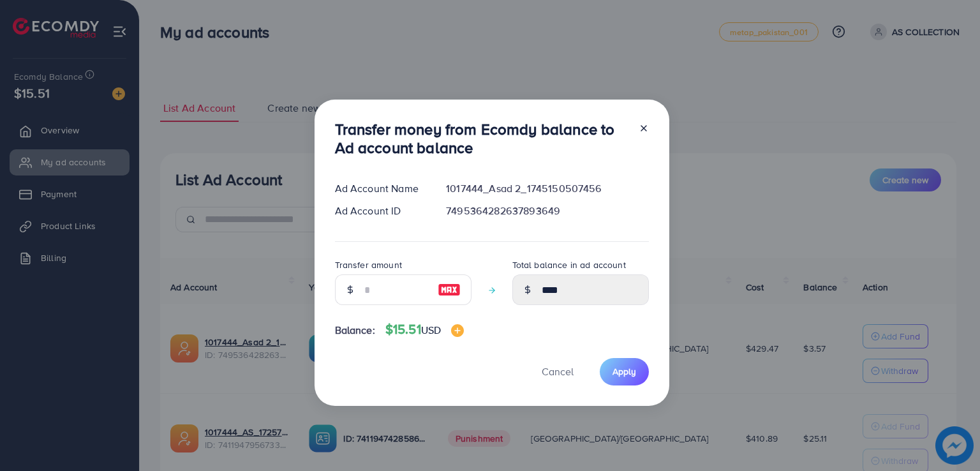 The width and height of the screenshot is (980, 471). What do you see at coordinates (624, 371) in the screenshot?
I see `button: Apply` at bounding box center [624, 371].